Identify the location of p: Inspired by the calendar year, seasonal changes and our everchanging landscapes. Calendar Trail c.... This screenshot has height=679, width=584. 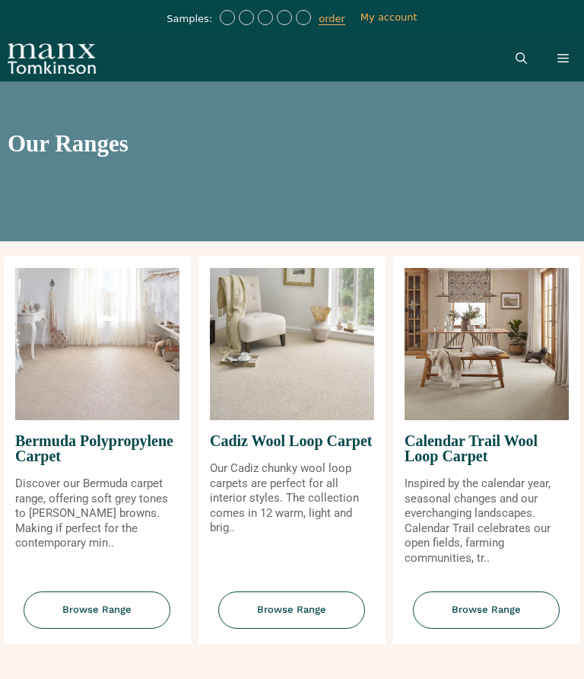
(487, 521).